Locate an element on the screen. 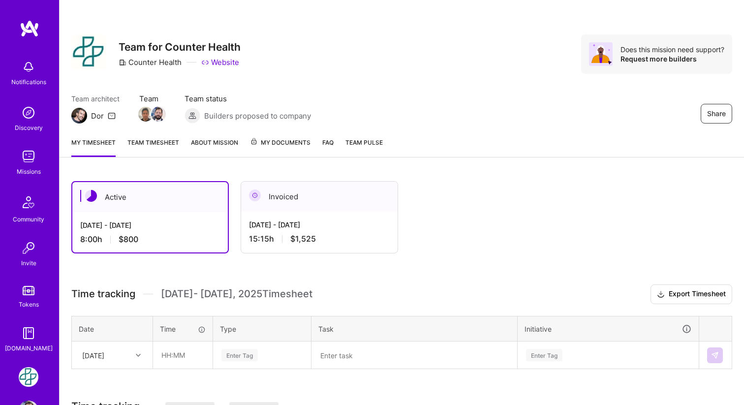 Image resolution: width=744 pixels, height=405 pixels. a: Team timesheet is located at coordinates (153, 147).